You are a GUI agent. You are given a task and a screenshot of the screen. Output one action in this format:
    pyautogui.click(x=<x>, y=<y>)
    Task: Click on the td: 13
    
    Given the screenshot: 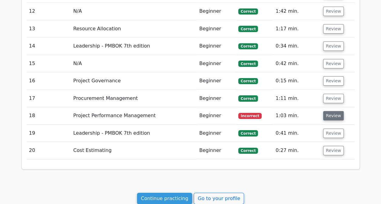 What is the action you would take?
    pyautogui.click(x=49, y=29)
    